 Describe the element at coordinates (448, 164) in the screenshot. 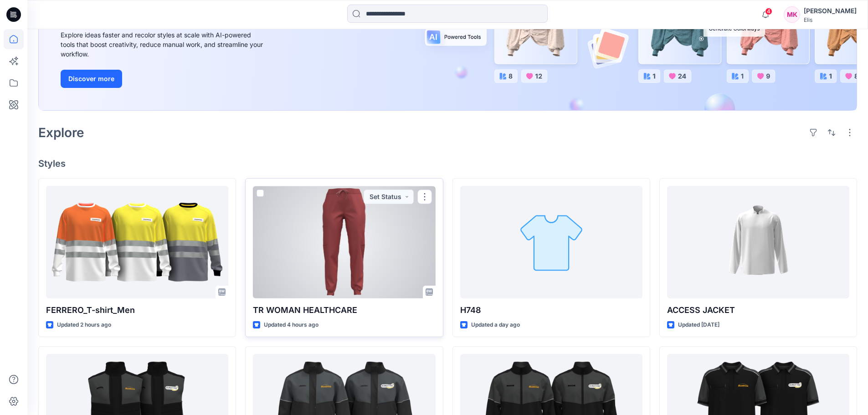

I see `h4: Styles` at that location.